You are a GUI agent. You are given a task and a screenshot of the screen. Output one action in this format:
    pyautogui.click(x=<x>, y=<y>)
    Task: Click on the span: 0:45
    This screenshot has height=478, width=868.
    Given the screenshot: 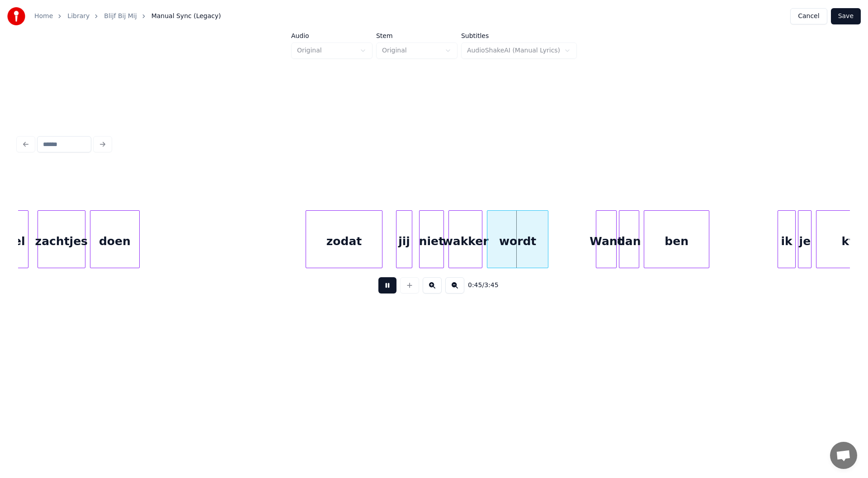 What is the action you would take?
    pyautogui.click(x=474, y=286)
    